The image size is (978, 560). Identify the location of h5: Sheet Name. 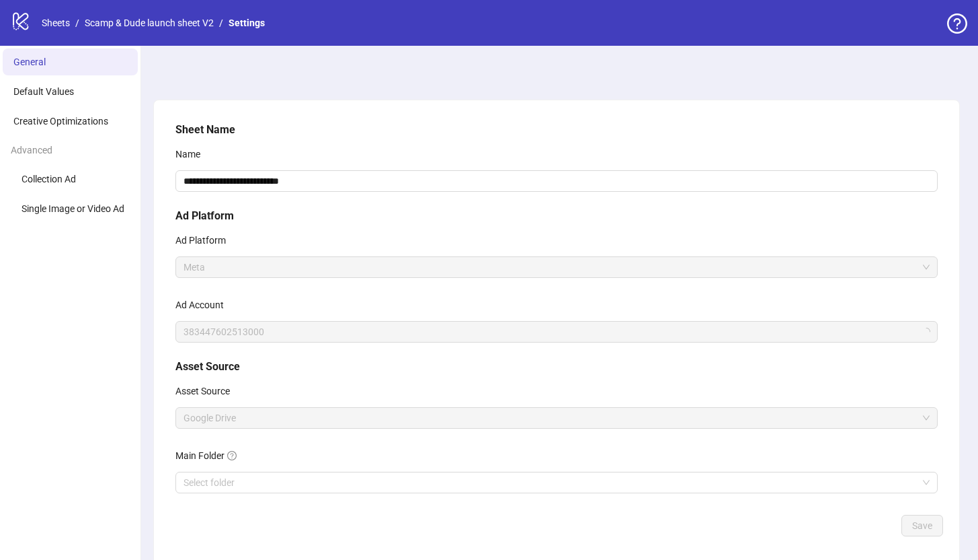
(557, 130).